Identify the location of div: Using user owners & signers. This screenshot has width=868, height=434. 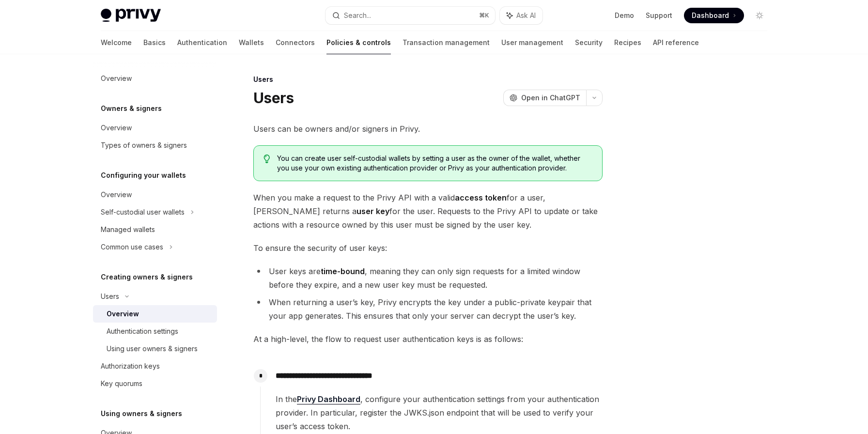
(152, 349).